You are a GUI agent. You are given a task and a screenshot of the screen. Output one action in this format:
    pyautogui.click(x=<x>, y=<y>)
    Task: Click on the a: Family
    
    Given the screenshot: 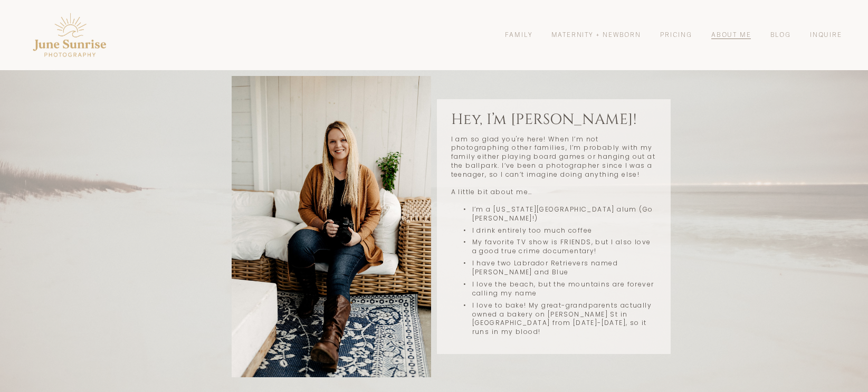 What is the action you would take?
    pyautogui.click(x=518, y=35)
    